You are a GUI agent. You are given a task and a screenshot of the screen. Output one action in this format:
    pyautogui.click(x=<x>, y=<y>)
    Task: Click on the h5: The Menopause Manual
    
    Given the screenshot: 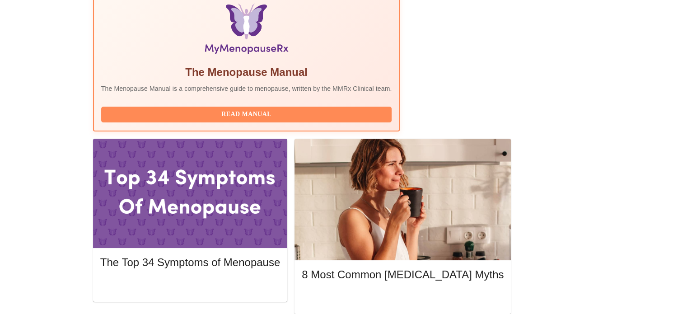 What is the action you would take?
    pyautogui.click(x=247, y=72)
    